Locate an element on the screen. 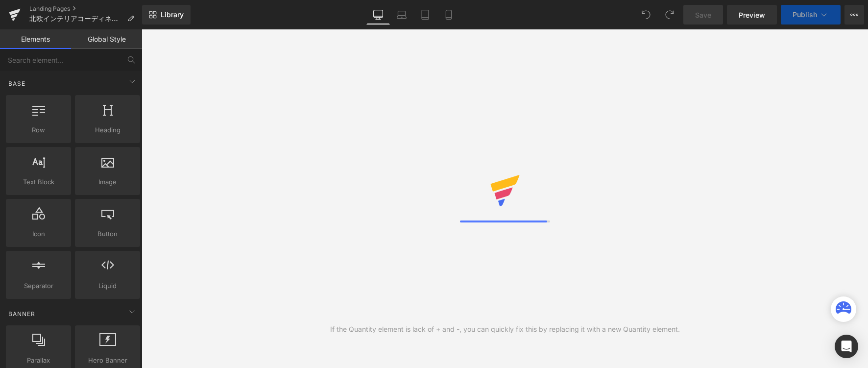 This screenshot has width=868, height=368. a: New Library is located at coordinates (166, 15).